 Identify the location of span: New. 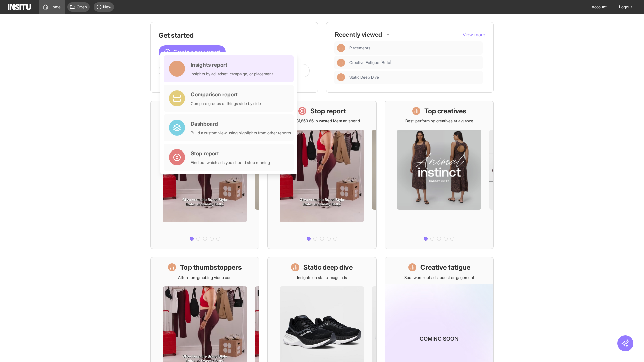
(107, 7).